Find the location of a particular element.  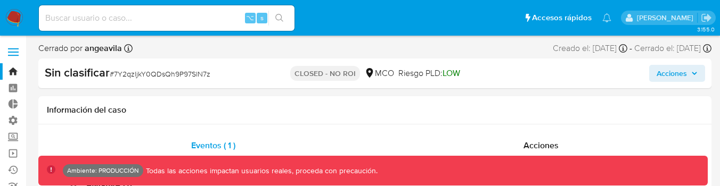

a: Notificaciones is located at coordinates (607, 18).